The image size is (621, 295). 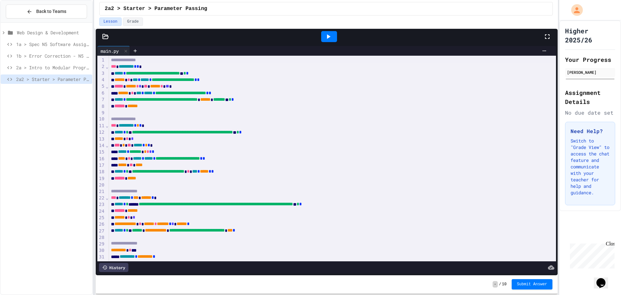 What do you see at coordinates (101, 100) in the screenshot?
I see `div: 7` at bounding box center [101, 100].